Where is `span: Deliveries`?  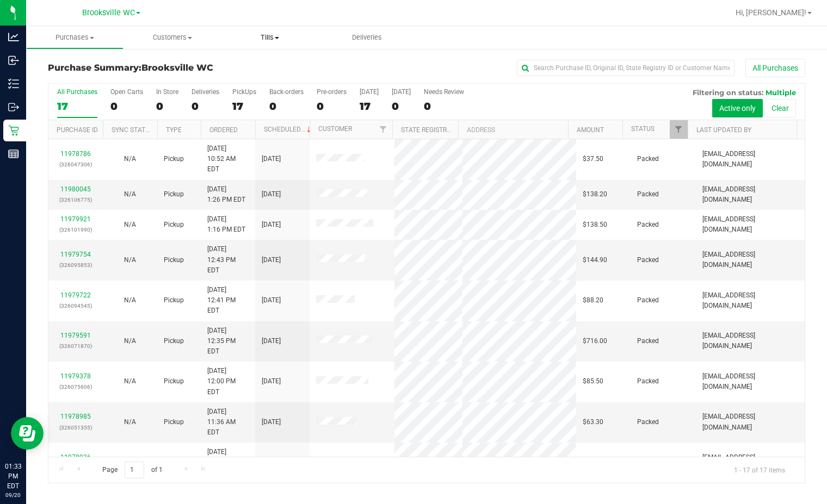 span: Deliveries is located at coordinates (366, 38).